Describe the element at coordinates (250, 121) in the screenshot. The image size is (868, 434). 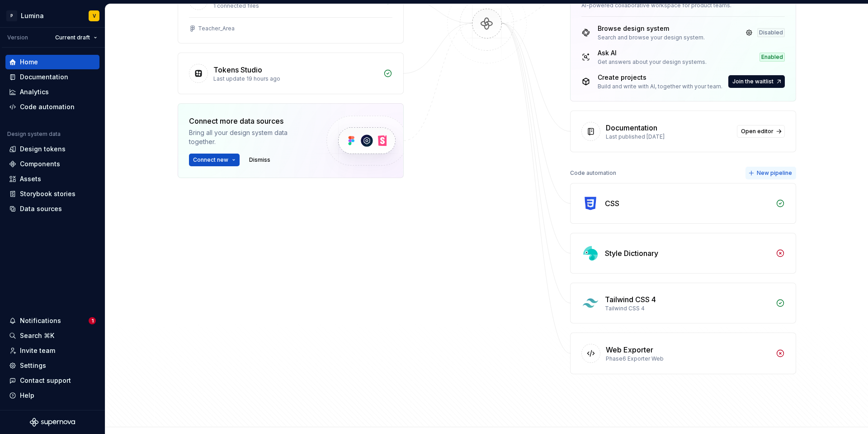
I see `div: Connect more data sources` at that location.